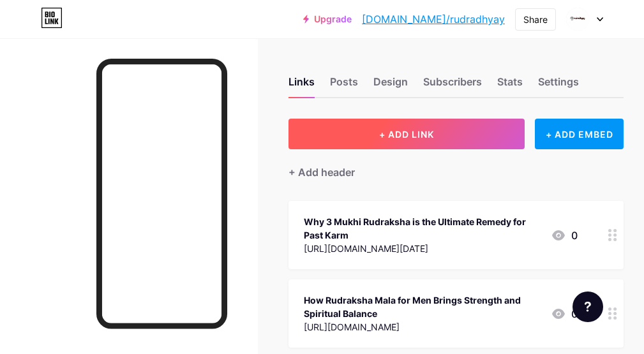 This screenshot has height=354, width=644. What do you see at coordinates (301, 85) in the screenshot?
I see `div: Links` at bounding box center [301, 85].